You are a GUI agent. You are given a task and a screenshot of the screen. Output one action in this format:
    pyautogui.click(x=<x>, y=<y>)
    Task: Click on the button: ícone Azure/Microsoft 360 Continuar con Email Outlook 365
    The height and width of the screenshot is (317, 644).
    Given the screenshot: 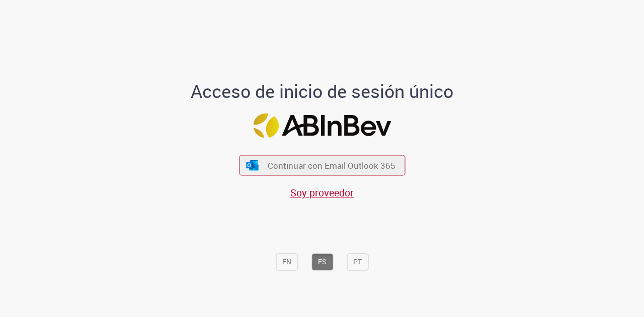 What is the action you would take?
    pyautogui.click(x=322, y=165)
    